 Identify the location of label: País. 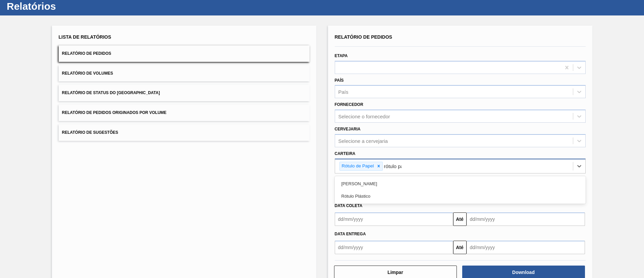
(339, 81).